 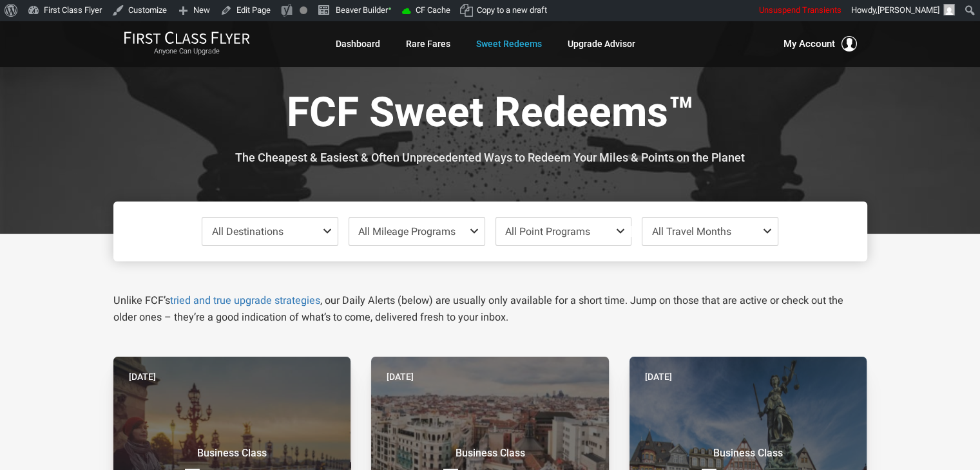 I want to click on span: All Travel Months, so click(x=690, y=231).